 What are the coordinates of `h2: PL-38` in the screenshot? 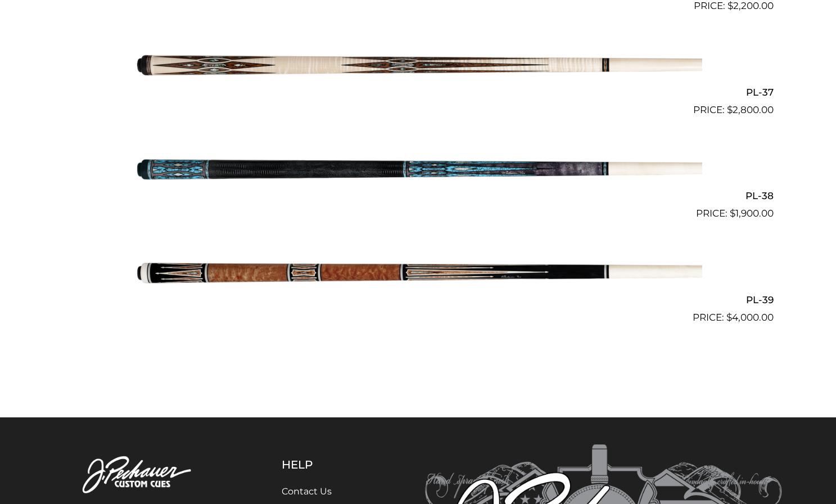 It's located at (418, 196).